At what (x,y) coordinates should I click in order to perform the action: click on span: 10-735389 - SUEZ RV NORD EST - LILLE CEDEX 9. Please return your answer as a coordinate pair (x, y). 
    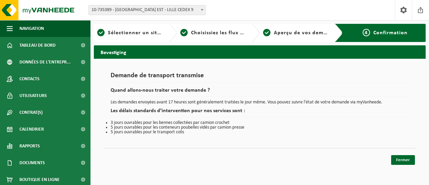
    Looking at the image, I should click on (147, 10).